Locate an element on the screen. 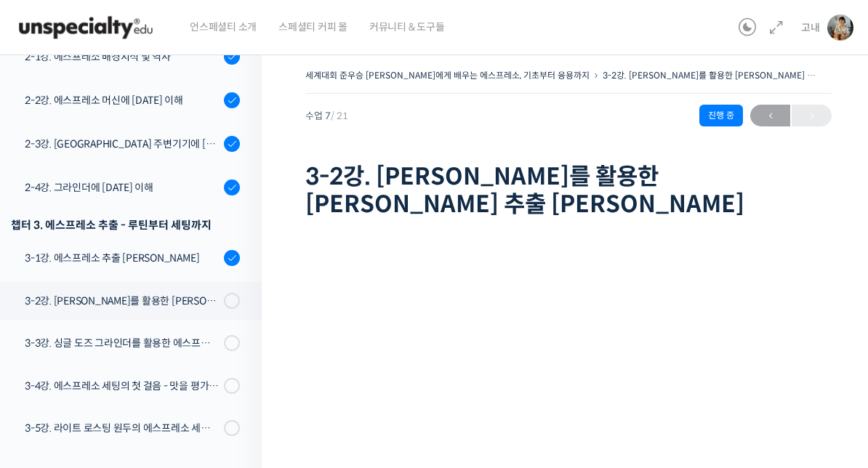 This screenshot has width=868, height=468. a: 설정 is located at coordinates (233, 365).